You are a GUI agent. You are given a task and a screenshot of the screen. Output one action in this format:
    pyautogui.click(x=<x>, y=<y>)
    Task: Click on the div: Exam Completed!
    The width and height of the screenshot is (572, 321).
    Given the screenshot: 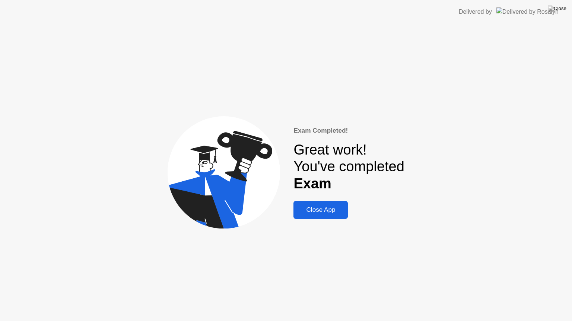 What is the action you would take?
    pyautogui.click(x=348, y=131)
    